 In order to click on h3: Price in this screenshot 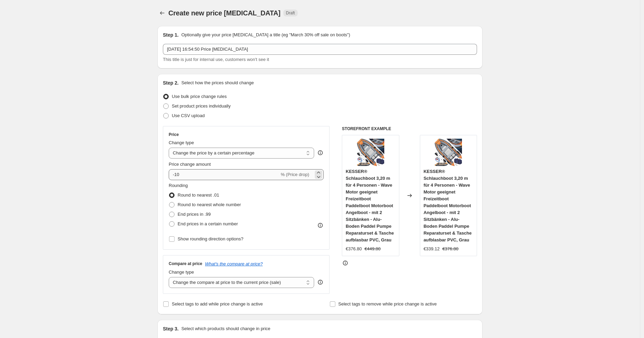, I will do `click(173, 134)`.